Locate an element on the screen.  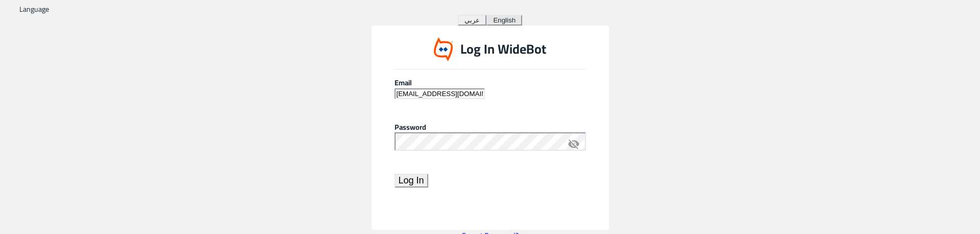
span: عربي is located at coordinates (472, 20).